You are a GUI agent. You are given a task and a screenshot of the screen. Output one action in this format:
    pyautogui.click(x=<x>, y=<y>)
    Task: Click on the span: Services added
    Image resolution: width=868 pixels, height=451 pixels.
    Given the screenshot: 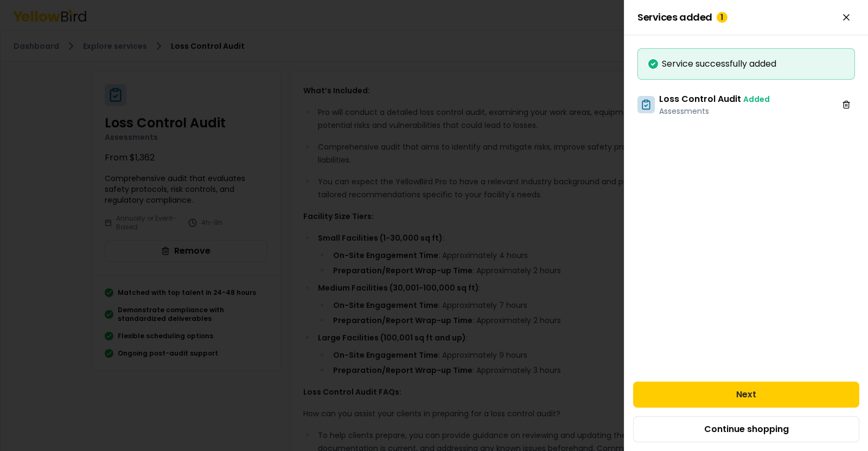 What is the action you would take?
    pyautogui.click(x=683, y=17)
    